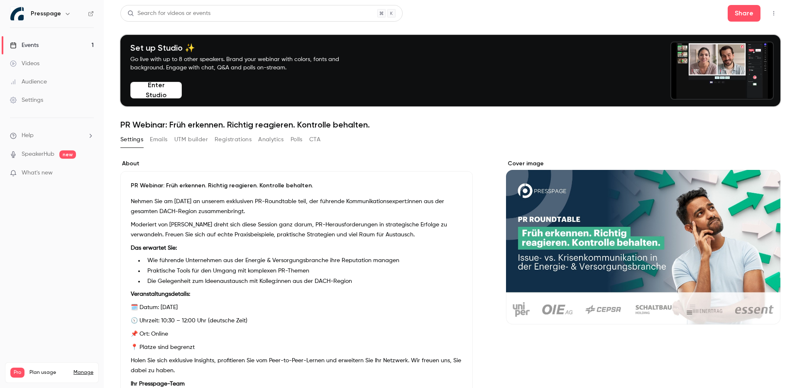  I want to click on span: new, so click(68, 155).